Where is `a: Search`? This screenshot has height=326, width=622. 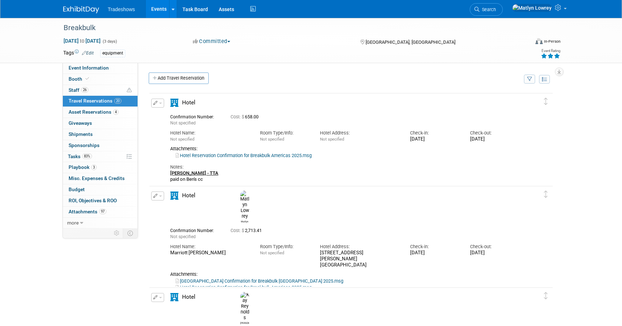
a: Search is located at coordinates (486, 9).